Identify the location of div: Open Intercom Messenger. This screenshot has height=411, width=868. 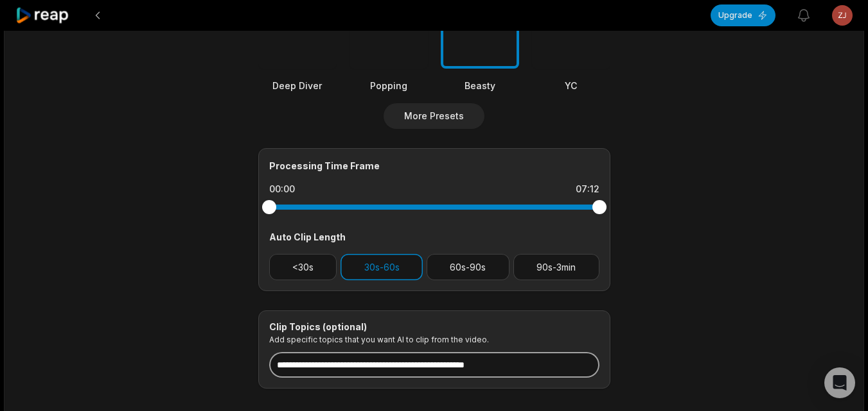
(840, 383).